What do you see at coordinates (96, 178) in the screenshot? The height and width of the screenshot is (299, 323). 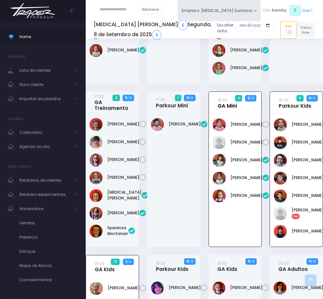 I see `img: Maite Magri Loureiro` at bounding box center [96, 178].